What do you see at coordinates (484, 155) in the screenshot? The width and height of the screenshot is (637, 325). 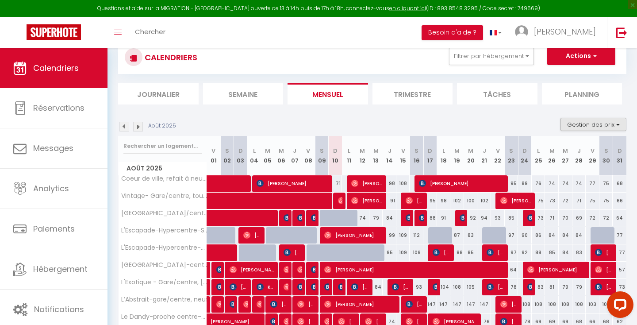 I see `th: 21` at bounding box center [484, 155].